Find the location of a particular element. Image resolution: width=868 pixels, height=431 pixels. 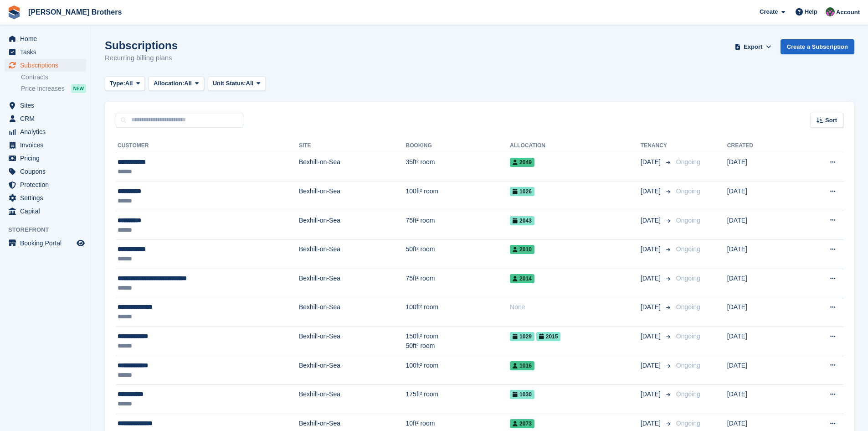

span: Protection is located at coordinates (47, 184).